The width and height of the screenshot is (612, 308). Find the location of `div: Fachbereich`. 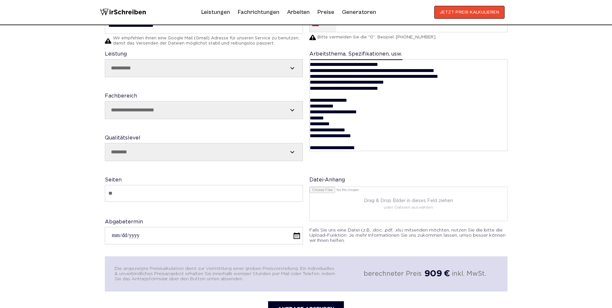

div: Fachbereich is located at coordinates (204, 104).